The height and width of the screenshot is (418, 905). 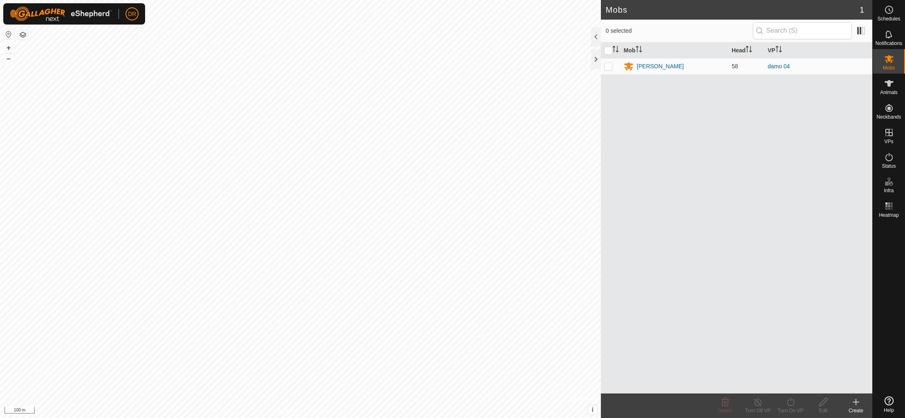 What do you see at coordinates (675, 50) in the screenshot?
I see `th: Mob` at bounding box center [675, 50].